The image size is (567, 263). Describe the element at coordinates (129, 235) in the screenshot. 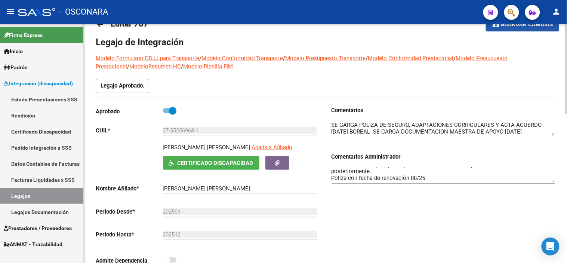

I see `p: Periodo Hasta` at that location.